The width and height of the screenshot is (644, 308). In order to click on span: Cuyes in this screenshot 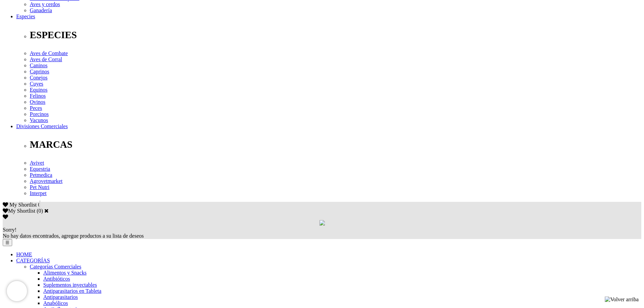, I will do `click(36, 83)`.